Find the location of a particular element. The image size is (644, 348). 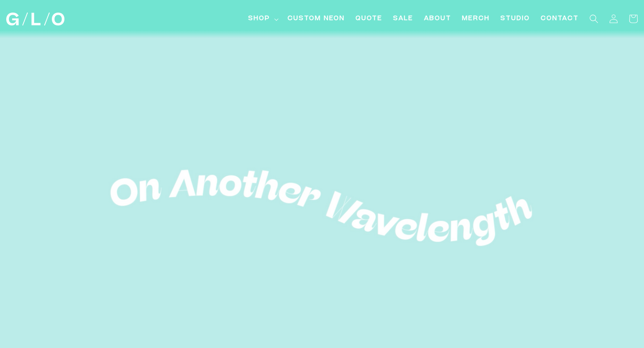

a: SALE is located at coordinates (403, 19).